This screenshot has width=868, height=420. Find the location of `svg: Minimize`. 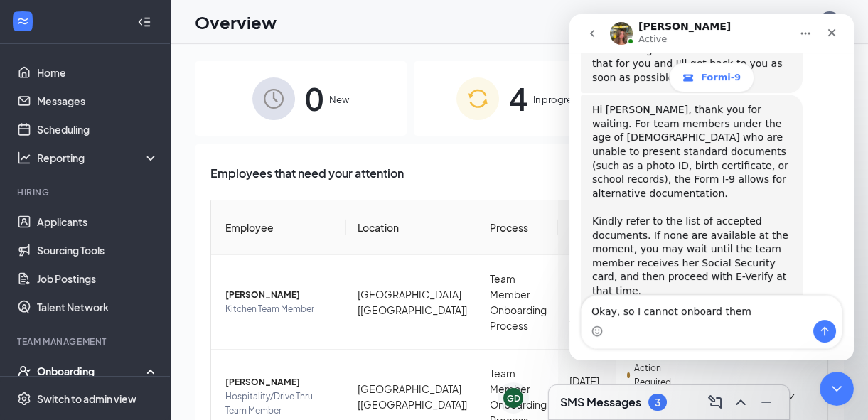

svg: Minimize is located at coordinates (766, 403).